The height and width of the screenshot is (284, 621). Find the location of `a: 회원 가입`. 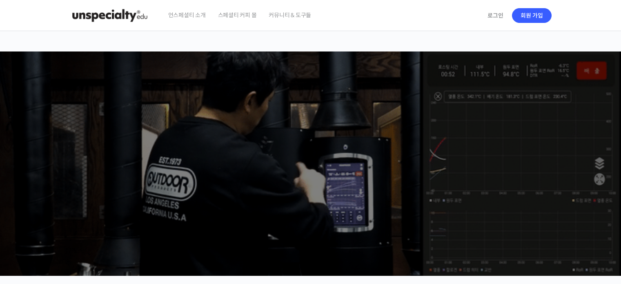

a: 회원 가입 is located at coordinates (532, 16).